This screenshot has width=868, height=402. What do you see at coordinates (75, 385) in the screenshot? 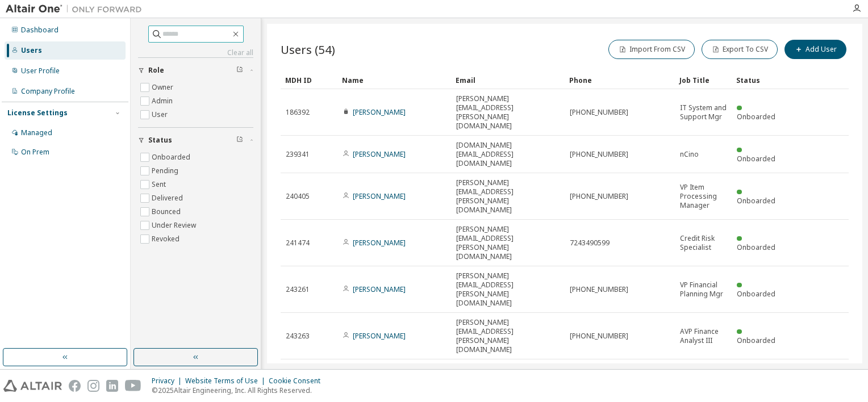
I see `img: facebook.svg` at bounding box center [75, 385].